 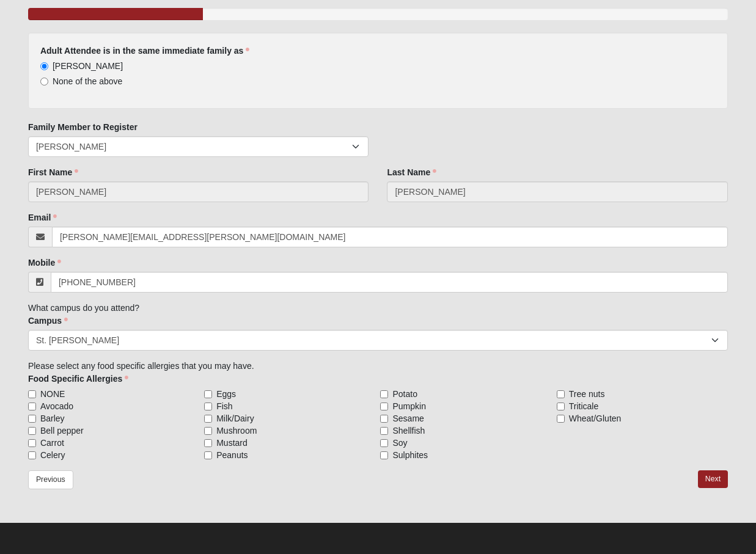 What do you see at coordinates (400, 443) in the screenshot?
I see `span: Soy` at bounding box center [400, 443].